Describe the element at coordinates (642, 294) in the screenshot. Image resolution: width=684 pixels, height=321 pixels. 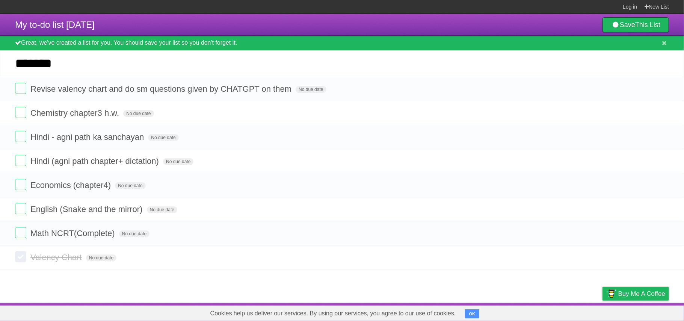
I see `span: Buy me a coffee` at that location.